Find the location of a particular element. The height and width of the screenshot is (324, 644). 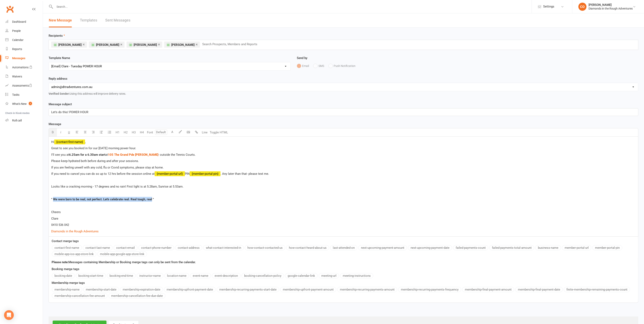

span: Looks like a cracking morning - 17 degrees and no rain! First light is at 5.28am, Sunrise at 5.53am. is located at coordinates (117, 186).